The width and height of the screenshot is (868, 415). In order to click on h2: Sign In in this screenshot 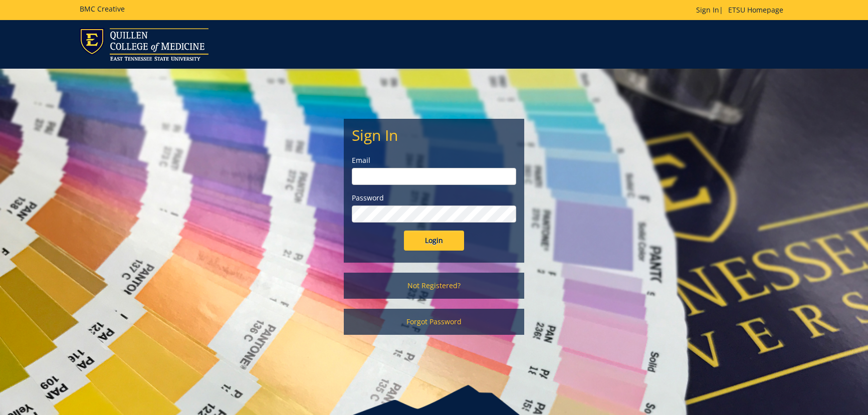, I will do `click(434, 135)`.